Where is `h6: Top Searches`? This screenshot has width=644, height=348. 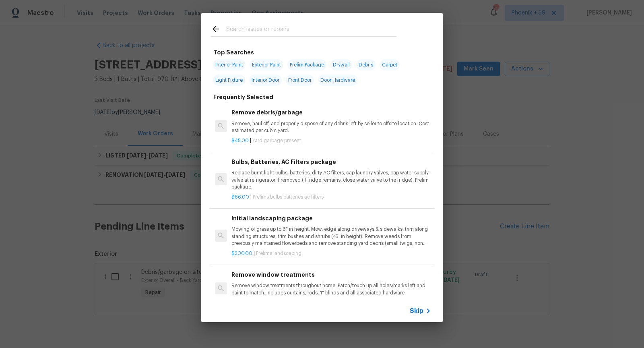
h6: Top Searches is located at coordinates (234, 52).